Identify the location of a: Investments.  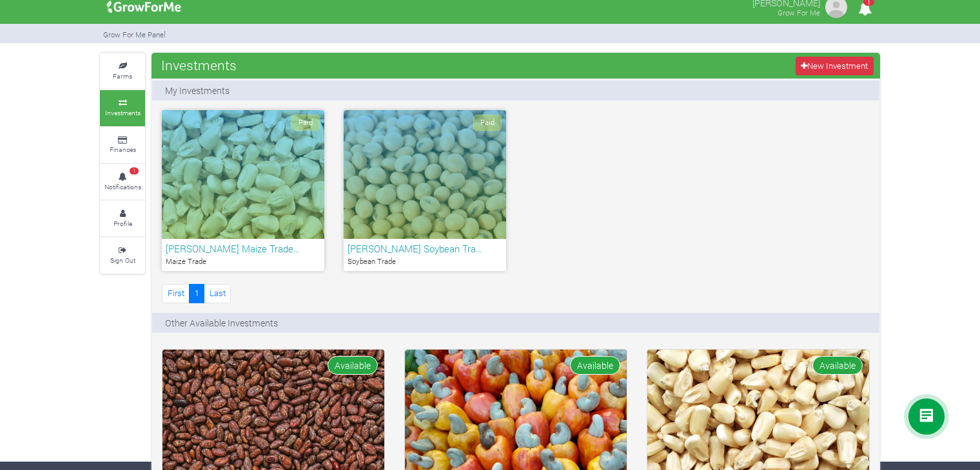
(122, 107).